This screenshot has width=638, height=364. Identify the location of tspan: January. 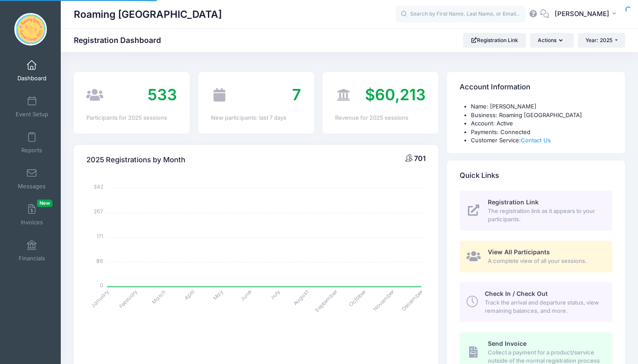
(100, 299).